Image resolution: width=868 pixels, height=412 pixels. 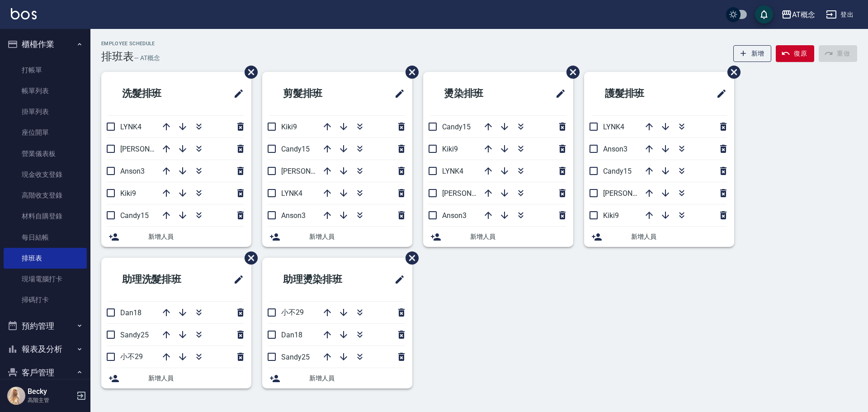 I want to click on button: 登出, so click(x=839, y=15).